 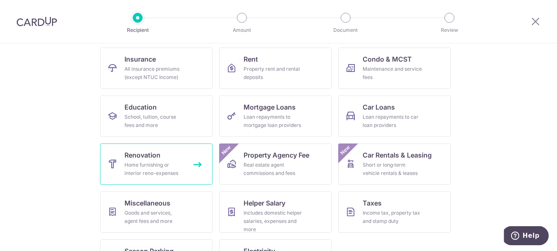 What do you see at coordinates (155, 217) in the screenshot?
I see `div: Goods and services, agent fees and more` at bounding box center [155, 217].